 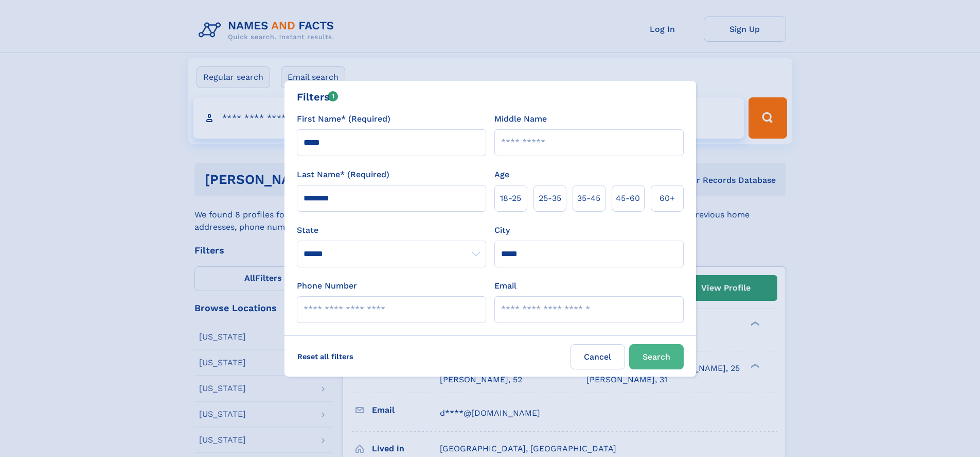 What do you see at coordinates (520, 119) in the screenshot?
I see `label: Middle Name` at bounding box center [520, 119].